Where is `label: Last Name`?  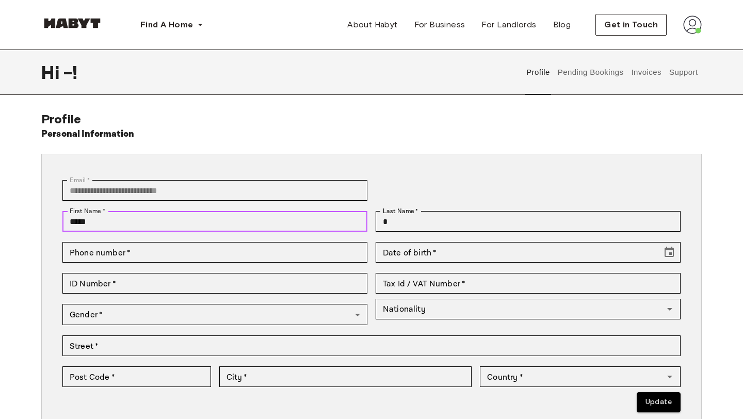
label: Last Name is located at coordinates (401, 211).